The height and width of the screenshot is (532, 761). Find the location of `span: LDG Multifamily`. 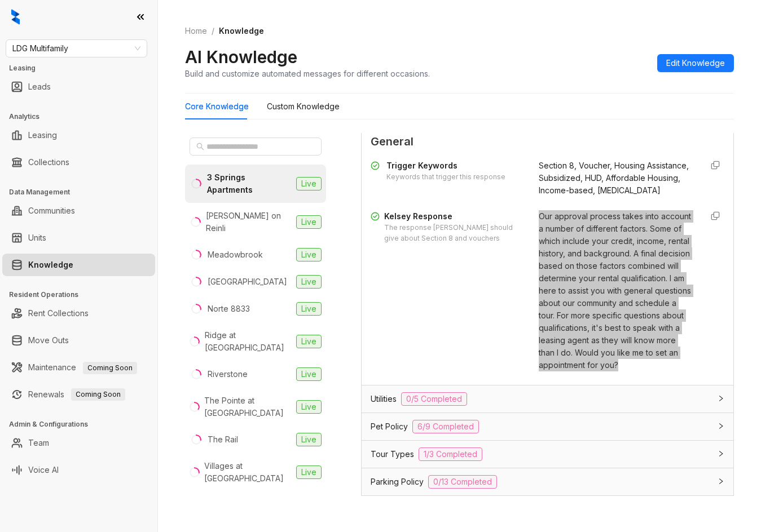

span: LDG Multifamily is located at coordinates (76, 48).